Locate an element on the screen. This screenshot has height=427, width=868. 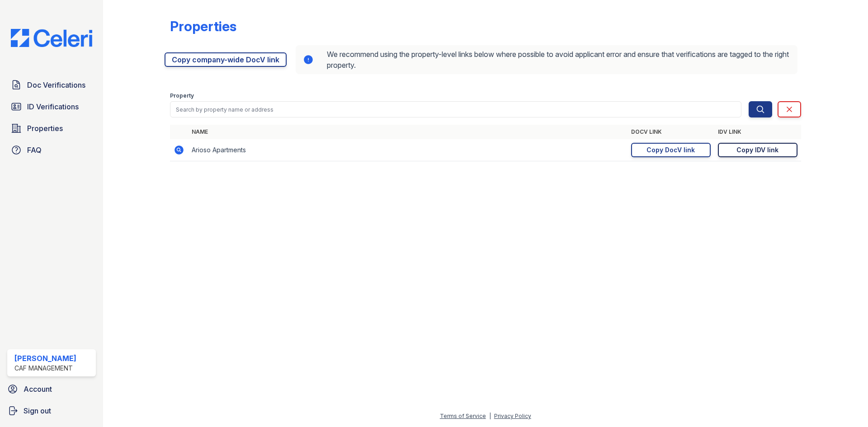
div: CAF Management is located at coordinates (46, 368).